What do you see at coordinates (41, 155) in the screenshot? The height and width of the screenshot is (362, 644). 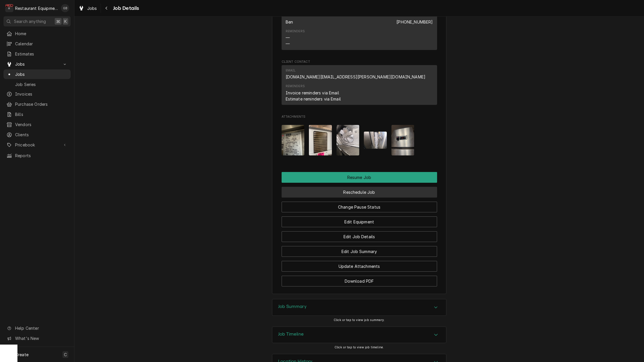 I see `span: Reports` at bounding box center [41, 155].